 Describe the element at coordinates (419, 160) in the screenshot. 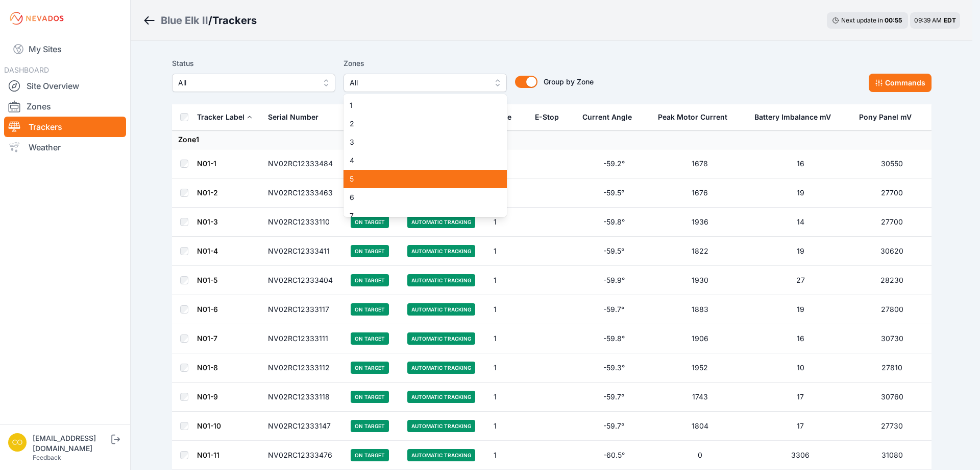

I see `span: 4` at that location.